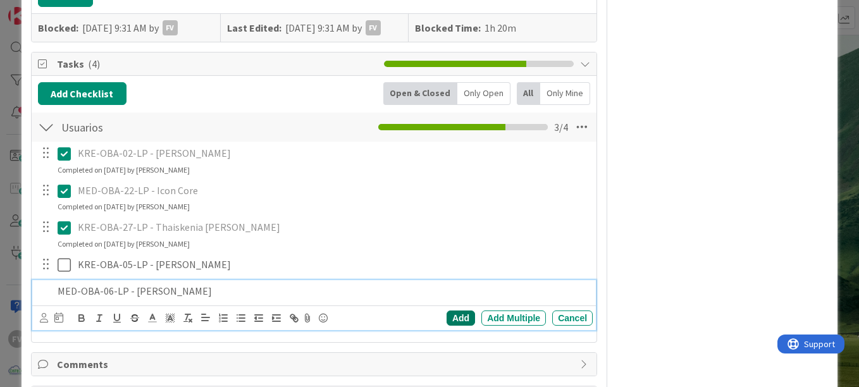 Image resolution: width=859 pixels, height=387 pixels. Describe the element at coordinates (217, 64) in the screenshot. I see `span: Tasks` at that location.